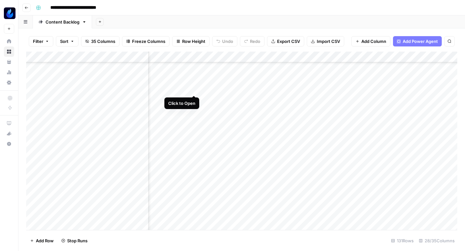  What do you see at coordinates (9, 123) in the screenshot?
I see `a: AirOps Academy` at bounding box center [9, 123].